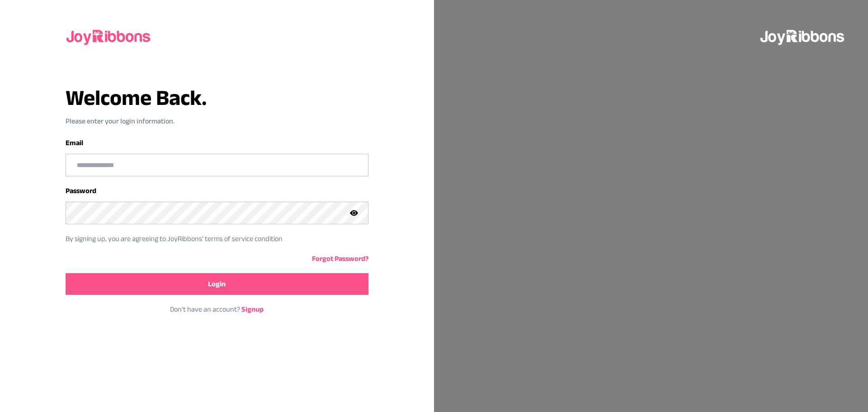 Image resolution: width=868 pixels, height=412 pixels. I want to click on a: Signup, so click(252, 308).